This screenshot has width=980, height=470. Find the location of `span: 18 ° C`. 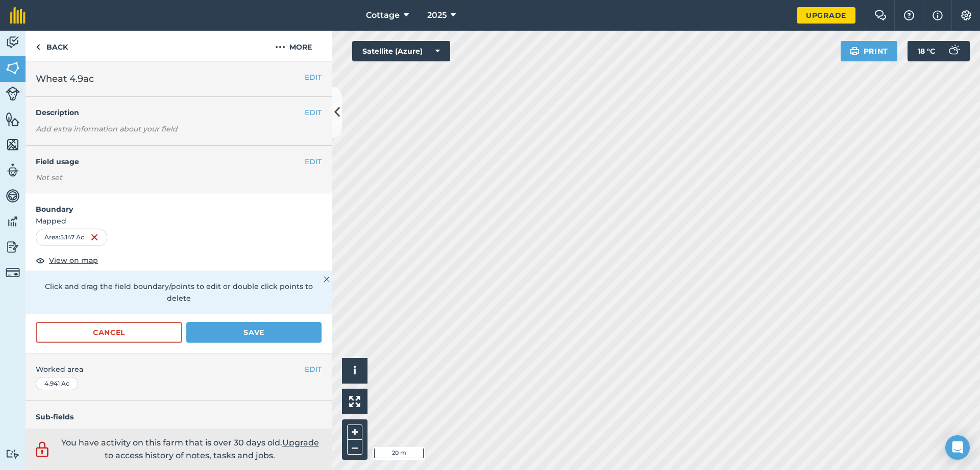

span: 18 ° C is located at coordinates (927, 51).